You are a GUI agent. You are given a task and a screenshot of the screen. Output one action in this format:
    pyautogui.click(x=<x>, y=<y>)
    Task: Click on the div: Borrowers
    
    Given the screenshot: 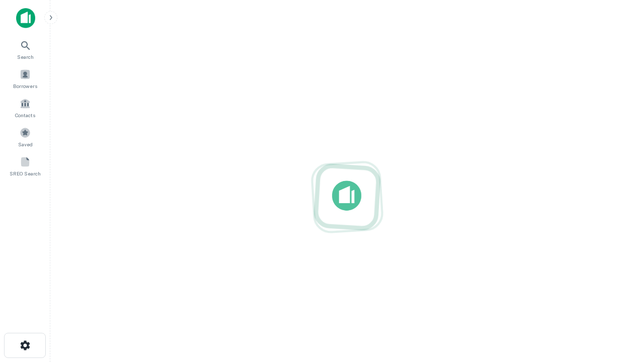 What is the action you would take?
    pyautogui.click(x=25, y=79)
    